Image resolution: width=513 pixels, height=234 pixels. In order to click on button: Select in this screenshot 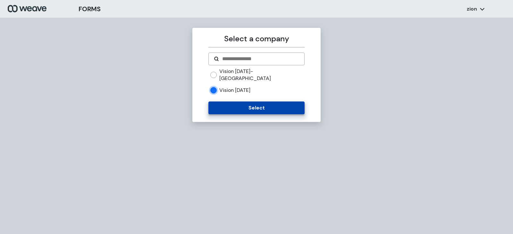, I will do `click(256, 108)`.